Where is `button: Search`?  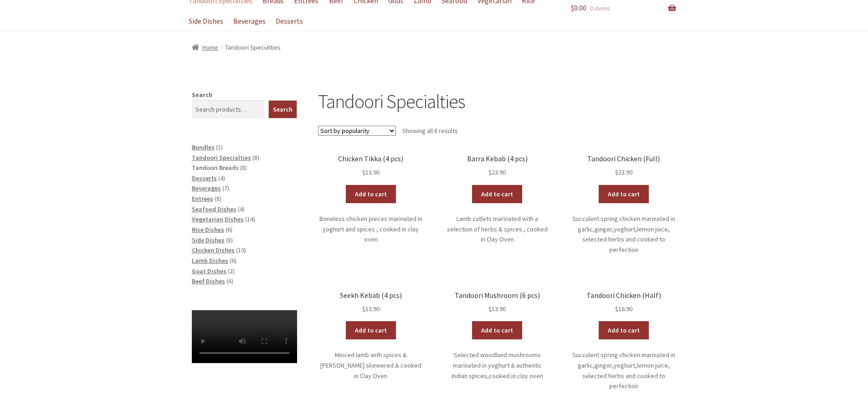 button: Search is located at coordinates (283, 110).